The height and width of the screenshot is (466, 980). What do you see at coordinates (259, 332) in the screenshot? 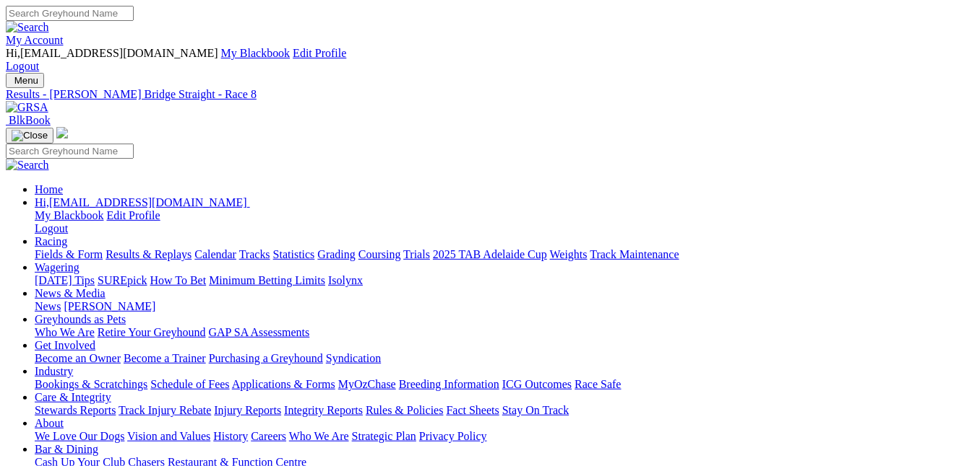
I see `a: GAP SA Assessments` at bounding box center [259, 332].